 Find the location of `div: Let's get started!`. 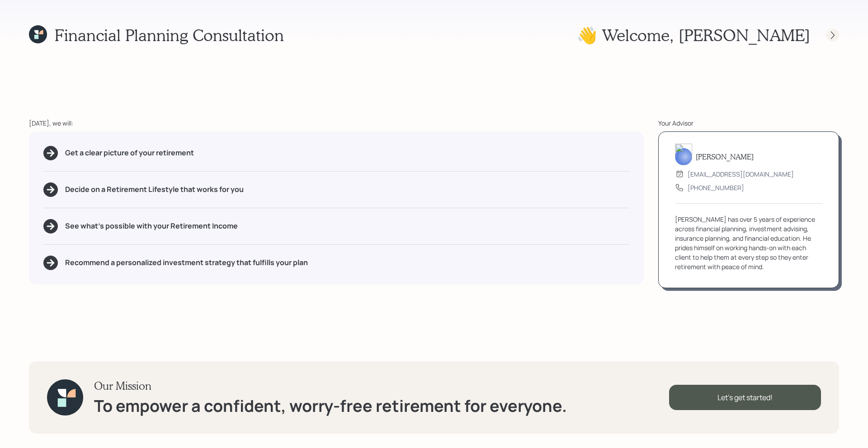

div: Let's get started! is located at coordinates (745, 398).